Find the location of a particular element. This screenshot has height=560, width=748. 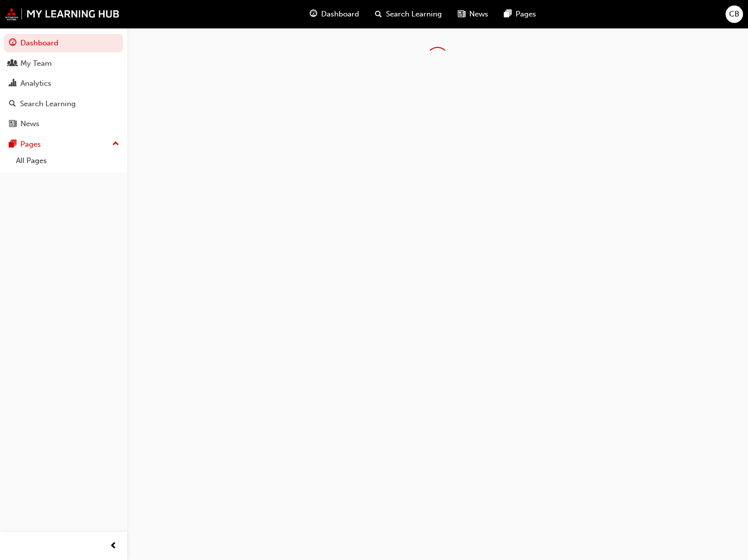

button: Pages is located at coordinates (63, 144).